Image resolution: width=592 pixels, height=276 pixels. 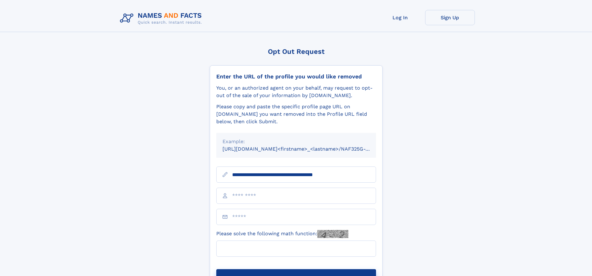 What do you see at coordinates (296, 141) in the screenshot?
I see `div: Example:` at bounding box center [296, 141].